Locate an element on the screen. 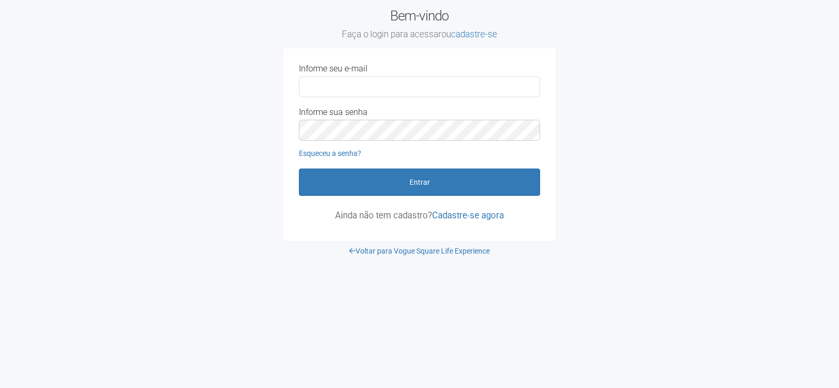  p: Ainda não tem cadastro? is located at coordinates (420, 215).